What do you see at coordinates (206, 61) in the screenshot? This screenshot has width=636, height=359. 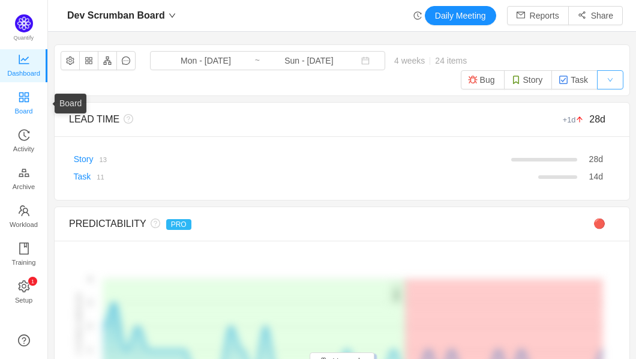 I see `input: Start date` at bounding box center [206, 61].